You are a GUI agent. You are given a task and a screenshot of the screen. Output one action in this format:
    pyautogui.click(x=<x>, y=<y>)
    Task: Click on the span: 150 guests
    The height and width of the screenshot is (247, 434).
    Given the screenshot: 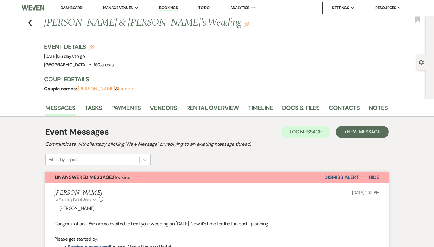 What is the action you would take?
    pyautogui.click(x=104, y=65)
    